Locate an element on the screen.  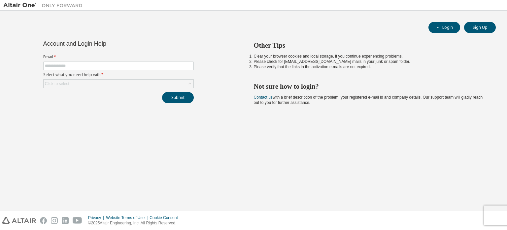
span: with a brief description of the problem, your registered e-mail id and company details. Our suppo... is located at coordinates (369, 100).